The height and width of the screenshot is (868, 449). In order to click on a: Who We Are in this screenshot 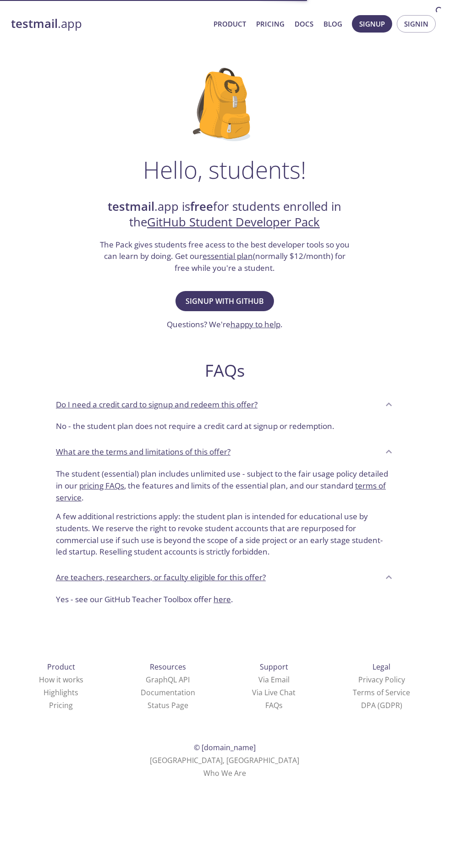, I will do `click(224, 773)`.